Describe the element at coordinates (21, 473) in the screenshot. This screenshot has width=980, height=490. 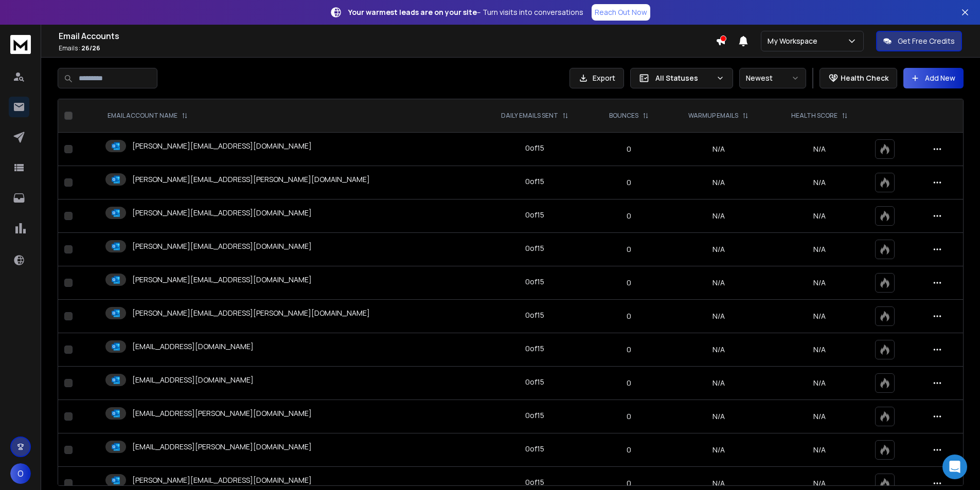
I see `button: O` at that location.